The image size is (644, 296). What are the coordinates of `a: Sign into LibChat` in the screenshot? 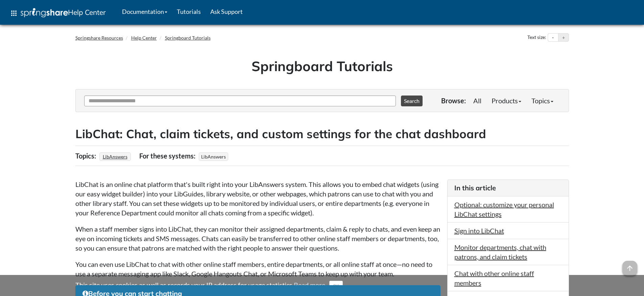 It's located at (479, 231).